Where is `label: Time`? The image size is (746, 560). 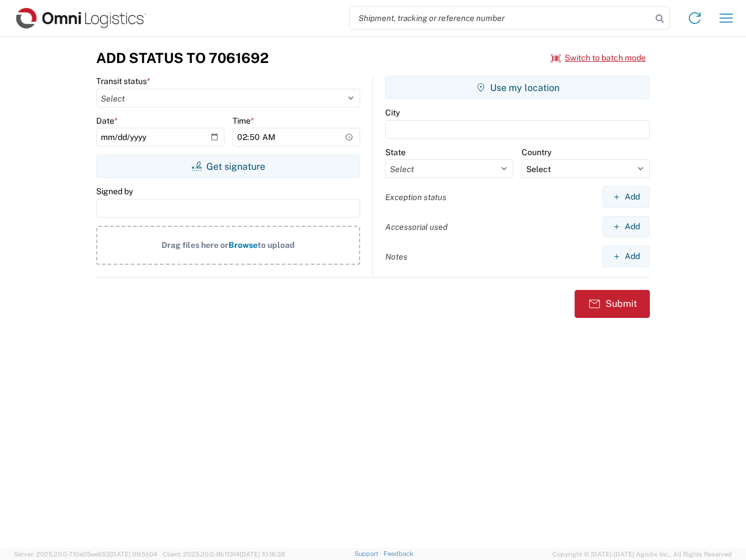
label: Time is located at coordinates (243, 120).